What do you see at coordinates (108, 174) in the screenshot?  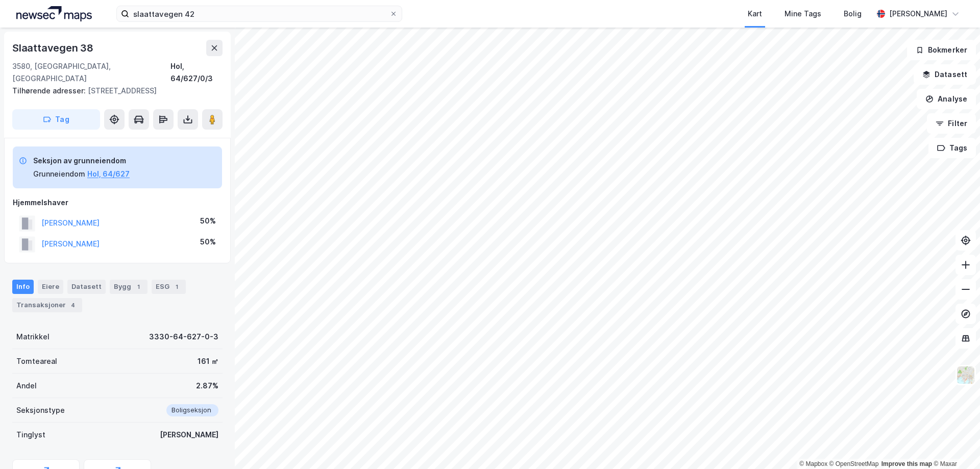 I see `button: Hol, 64/627` at bounding box center [108, 174].